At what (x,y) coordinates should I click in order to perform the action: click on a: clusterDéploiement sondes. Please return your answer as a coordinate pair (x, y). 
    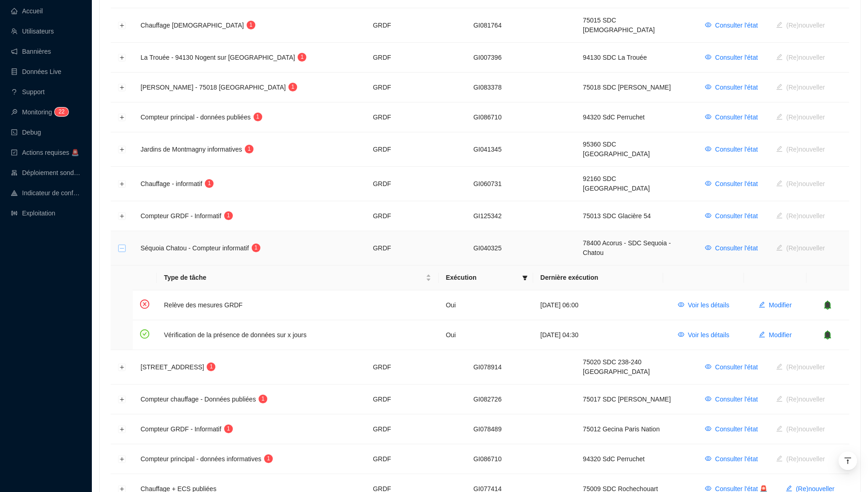
    Looking at the image, I should click on (46, 172).